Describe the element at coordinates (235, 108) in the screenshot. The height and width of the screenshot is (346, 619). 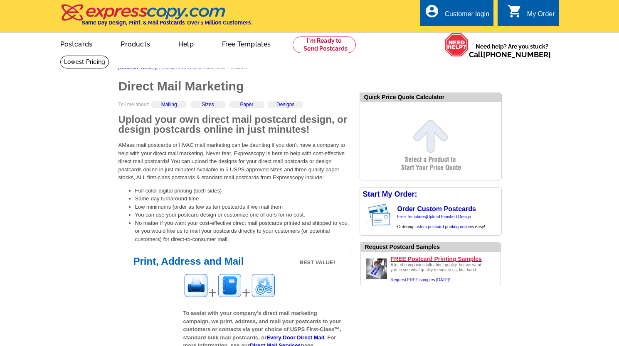
I see `div: Tell me about:` at that location.